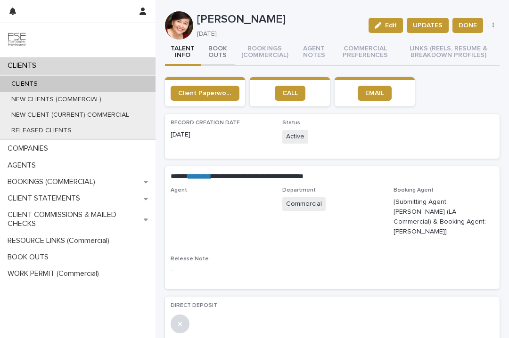 The image size is (509, 338). Describe the element at coordinates (70, 115) in the screenshot. I see `p: NEW CLIENT (CURRENT) COMMERCIAL` at that location.